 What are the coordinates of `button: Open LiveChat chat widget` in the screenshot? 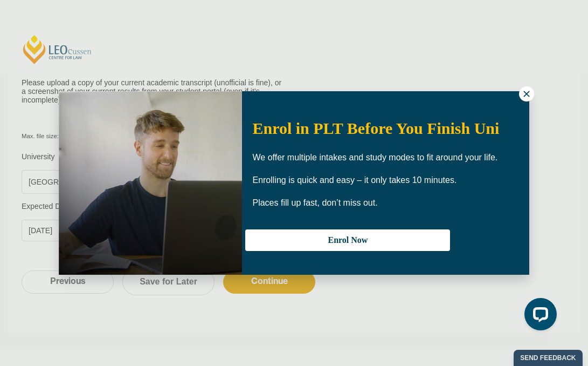 It's located at (25, 20).